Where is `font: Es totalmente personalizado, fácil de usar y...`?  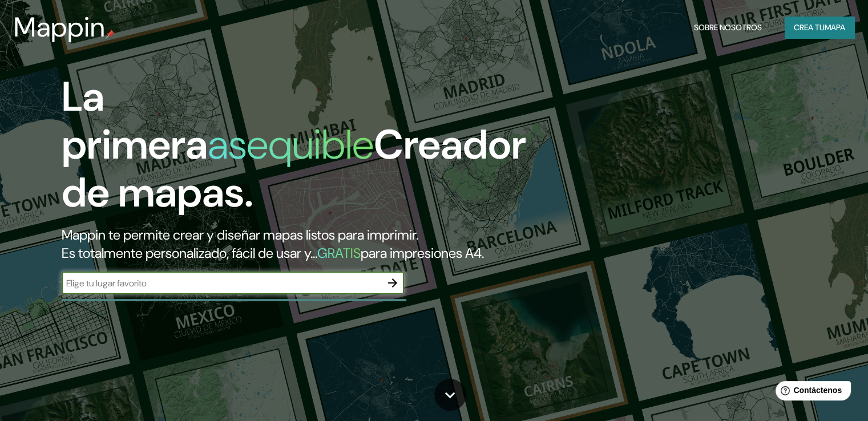 font: Es totalmente personalizado, fácil de usar y... is located at coordinates (190, 252).